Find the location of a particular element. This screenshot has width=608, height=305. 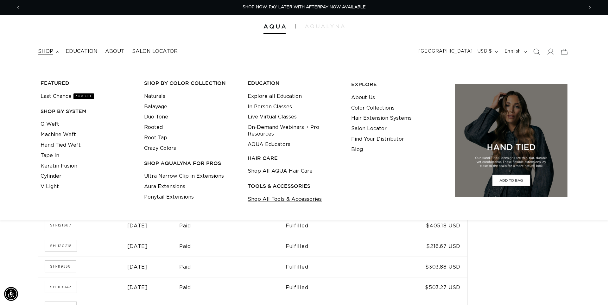

a: Order number SH-121387 is located at coordinates (60, 225).